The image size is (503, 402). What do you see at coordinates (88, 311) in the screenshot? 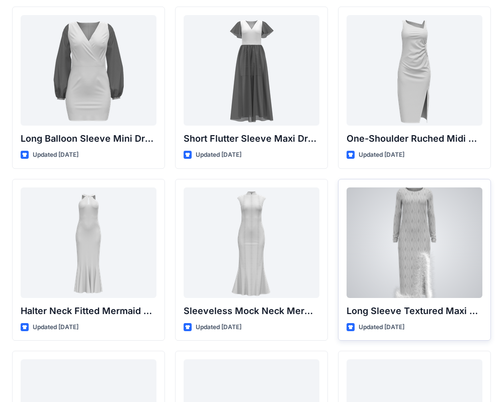
I see `p: Halter Neck Fitted Mermaid Gown with Keyhole Detail` at bounding box center [88, 311].